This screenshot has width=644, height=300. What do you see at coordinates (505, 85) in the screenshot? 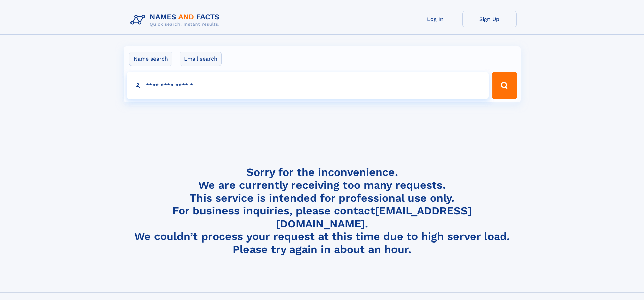
I see `button: Search Button` at bounding box center [505, 85].